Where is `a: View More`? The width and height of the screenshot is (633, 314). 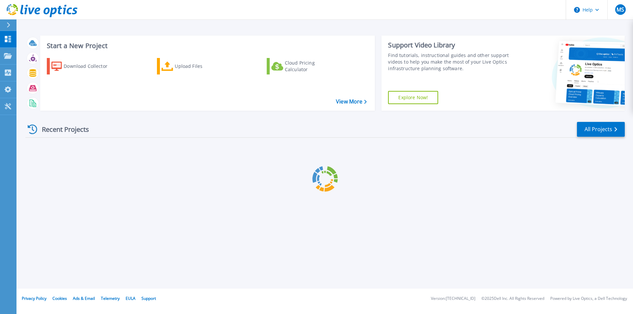
a: View More is located at coordinates (351, 101).